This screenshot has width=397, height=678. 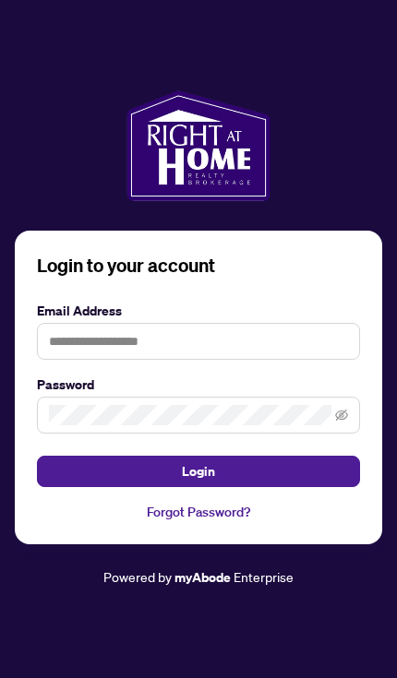 I want to click on span: eye-invisible, so click(x=341, y=415).